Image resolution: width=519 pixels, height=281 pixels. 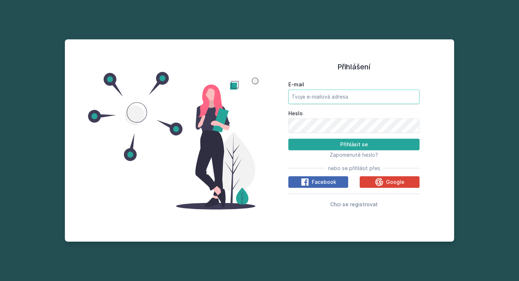 I want to click on span: Google, so click(x=395, y=182).